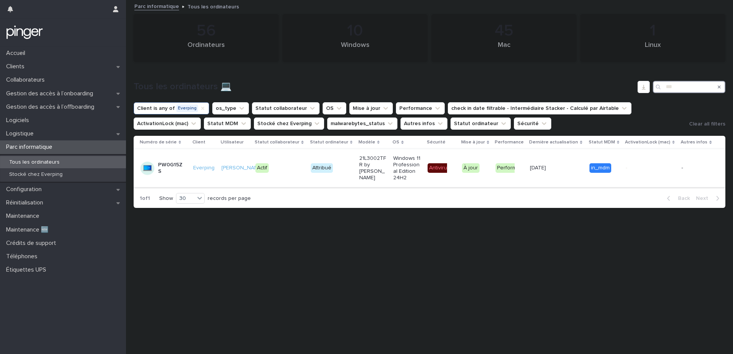  Describe the element at coordinates (602, 142) in the screenshot. I see `p: Statut MDM` at that location.